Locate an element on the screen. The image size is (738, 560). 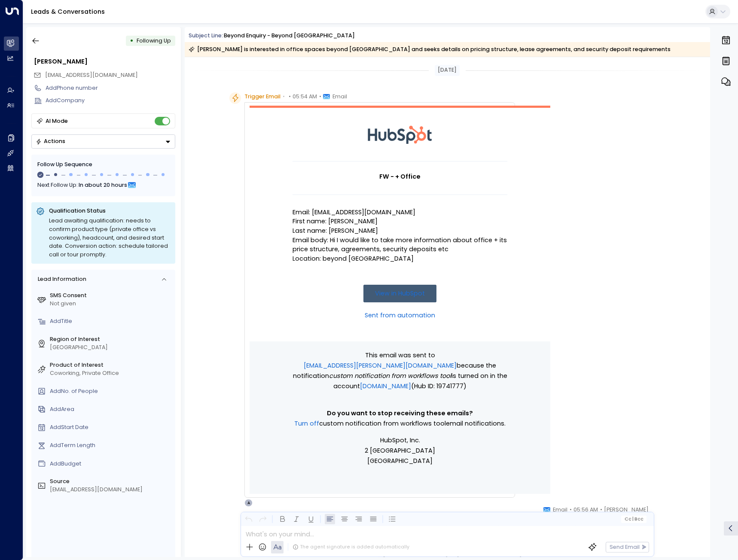
div: Button group with a nested menu is located at coordinates (103, 142).